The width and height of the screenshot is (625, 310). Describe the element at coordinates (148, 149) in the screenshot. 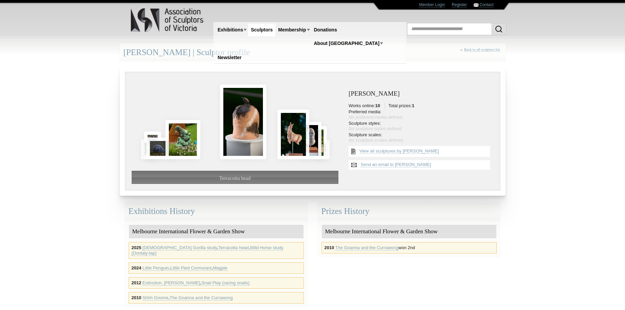

I see `img: Magpie` at that location.